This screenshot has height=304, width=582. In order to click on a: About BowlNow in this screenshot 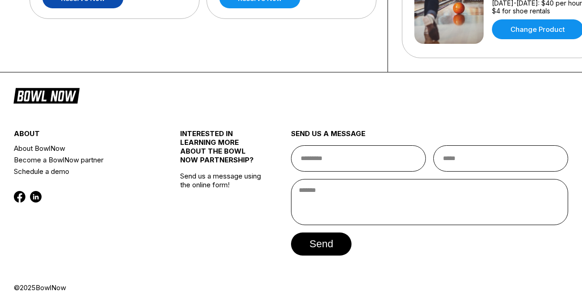, I will do `click(83, 148)`.